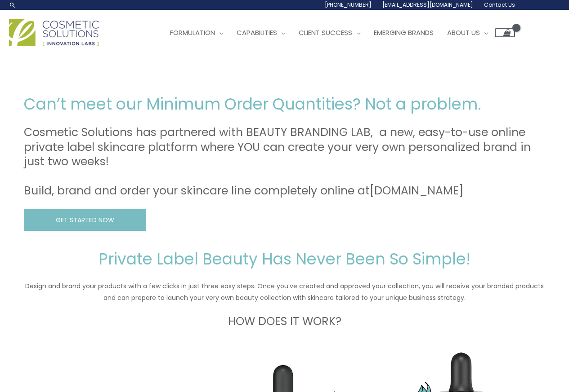 The width and height of the screenshot is (569, 392). Describe the element at coordinates (403, 32) in the screenshot. I see `span: Emerging Brands` at that location.